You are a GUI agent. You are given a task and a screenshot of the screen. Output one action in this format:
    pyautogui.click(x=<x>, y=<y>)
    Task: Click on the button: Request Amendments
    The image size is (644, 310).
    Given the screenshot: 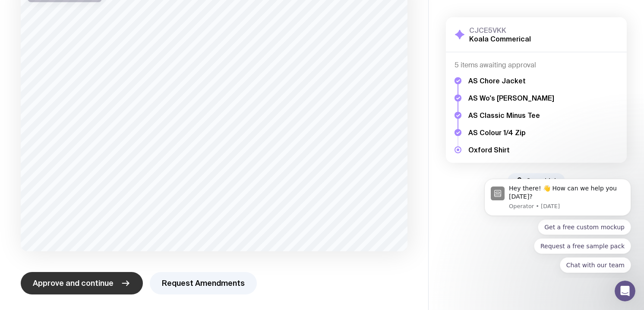 What is the action you would take?
    pyautogui.click(x=203, y=283)
    